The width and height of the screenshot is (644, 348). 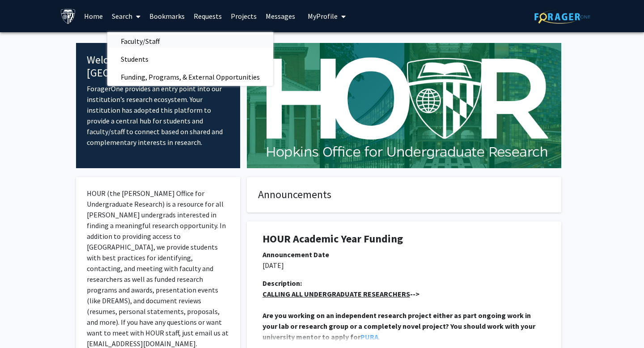 I want to click on span: Students, so click(x=134, y=59).